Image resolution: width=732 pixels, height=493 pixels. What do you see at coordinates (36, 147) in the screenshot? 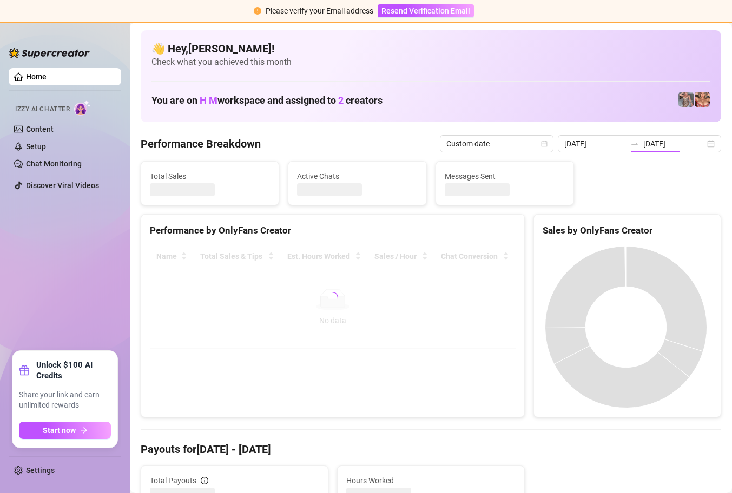
I see `a: Setup` at bounding box center [36, 147].